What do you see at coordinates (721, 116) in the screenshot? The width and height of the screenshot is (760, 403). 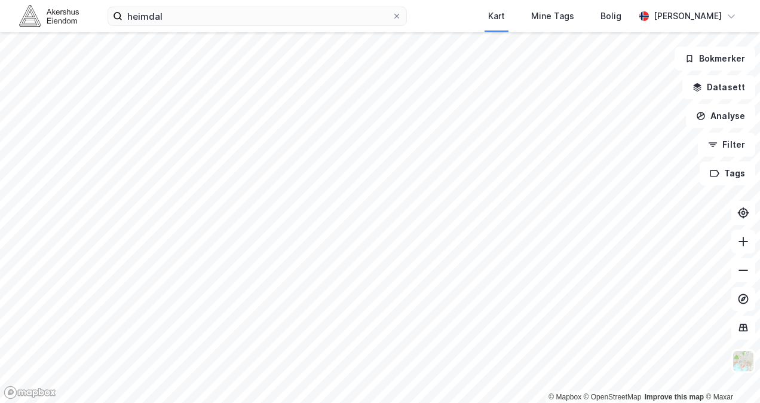 I see `button: Analyse` at bounding box center [721, 116].